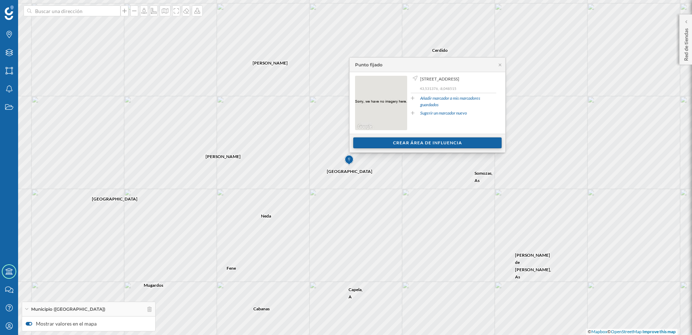 The image size is (692, 335). What do you see at coordinates (89, 323) in the screenshot?
I see `label: Mostrar valores en el mapa` at bounding box center [89, 323].